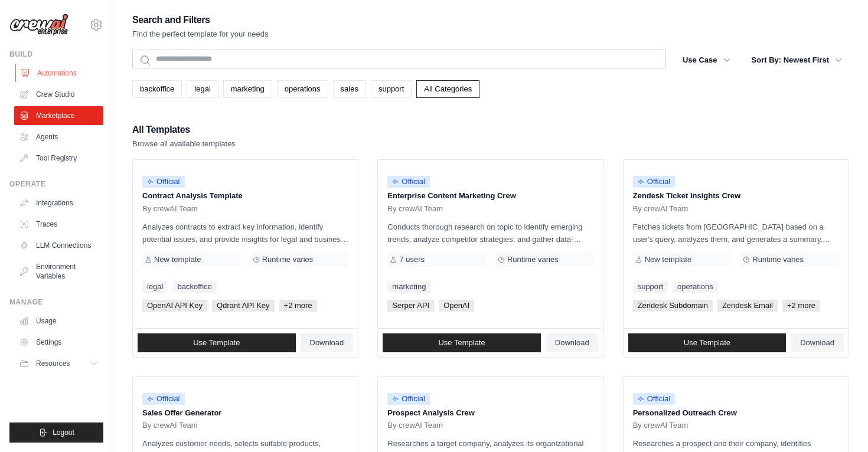 This screenshot has height=452, width=868. I want to click on span: Zendesk Subdomain, so click(672, 305).